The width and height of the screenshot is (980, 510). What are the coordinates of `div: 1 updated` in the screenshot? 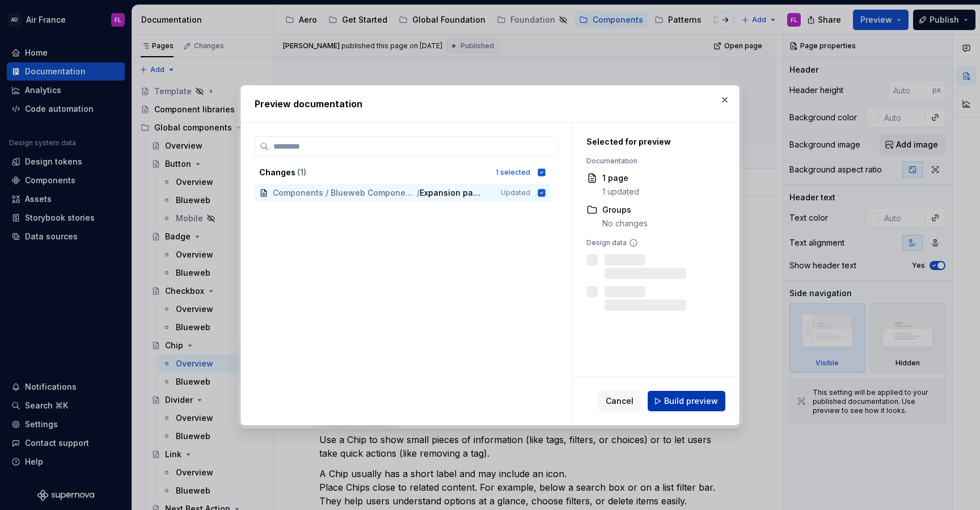 It's located at (621, 192).